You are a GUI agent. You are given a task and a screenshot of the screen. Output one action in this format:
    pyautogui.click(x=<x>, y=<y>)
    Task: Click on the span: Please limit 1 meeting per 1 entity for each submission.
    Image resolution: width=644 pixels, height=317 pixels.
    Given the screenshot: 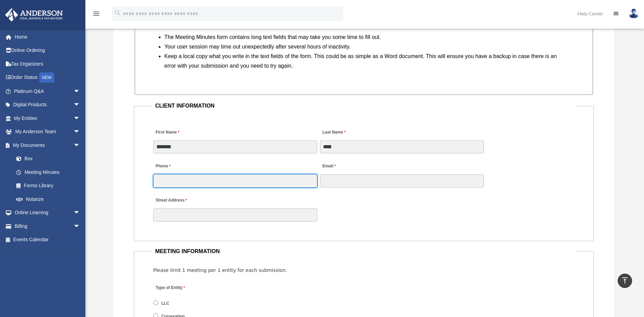 What is the action you would take?
    pyautogui.click(x=221, y=271)
    